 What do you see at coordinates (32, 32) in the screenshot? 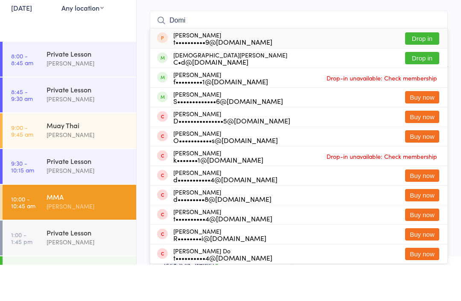
I see `div: Events for` at bounding box center [32, 32].